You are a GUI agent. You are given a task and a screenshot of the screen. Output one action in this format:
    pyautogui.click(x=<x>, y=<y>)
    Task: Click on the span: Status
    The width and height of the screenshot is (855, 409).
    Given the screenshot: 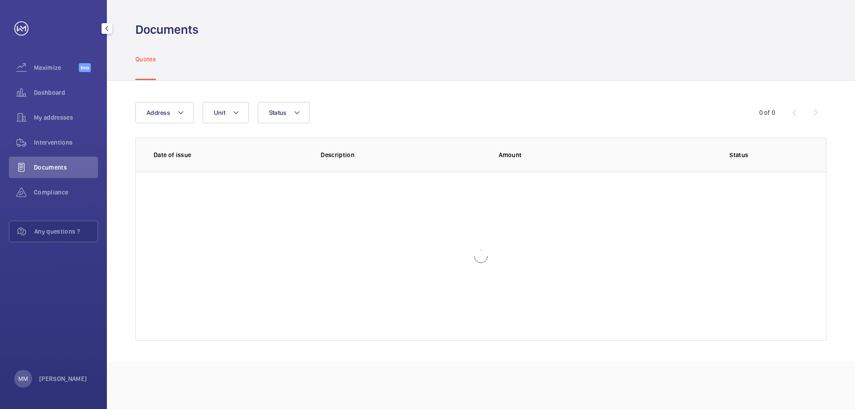 What is the action you would take?
    pyautogui.click(x=278, y=113)
    